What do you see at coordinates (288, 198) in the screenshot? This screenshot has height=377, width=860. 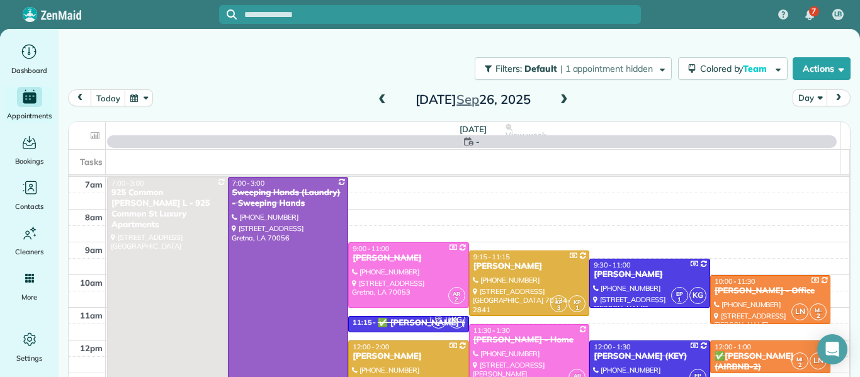 I see `div: Sweeping Hands (Laundry) - Sweeping Hands` at bounding box center [288, 198].